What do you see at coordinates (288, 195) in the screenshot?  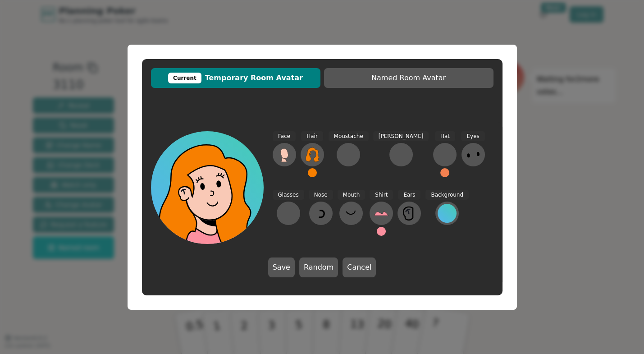 I see `span: Glasses` at bounding box center [288, 195].